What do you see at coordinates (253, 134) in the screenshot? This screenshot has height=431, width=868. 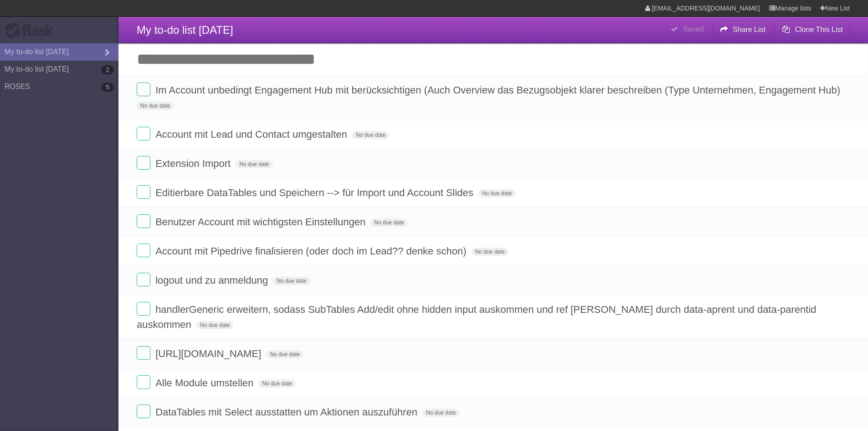 I see `span: Account mit Lead und Contact umgestalten` at bounding box center [253, 134].